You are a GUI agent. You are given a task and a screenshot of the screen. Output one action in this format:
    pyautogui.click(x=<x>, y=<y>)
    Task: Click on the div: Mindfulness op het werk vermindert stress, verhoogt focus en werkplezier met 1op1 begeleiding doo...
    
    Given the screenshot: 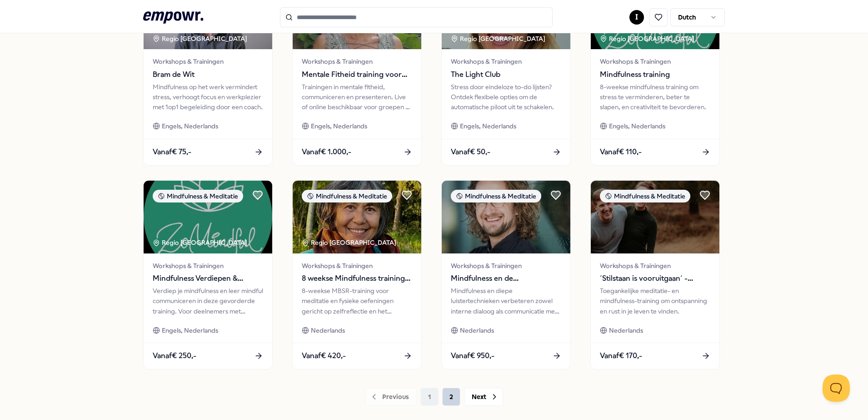 What is the action you would take?
    pyautogui.click(x=208, y=97)
    